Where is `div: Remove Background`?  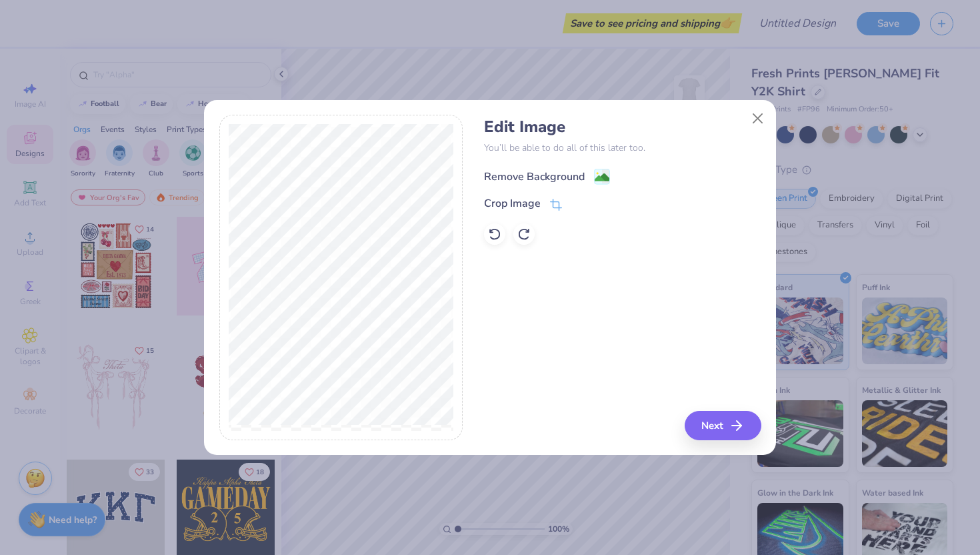 div: Remove Background is located at coordinates (534, 176).